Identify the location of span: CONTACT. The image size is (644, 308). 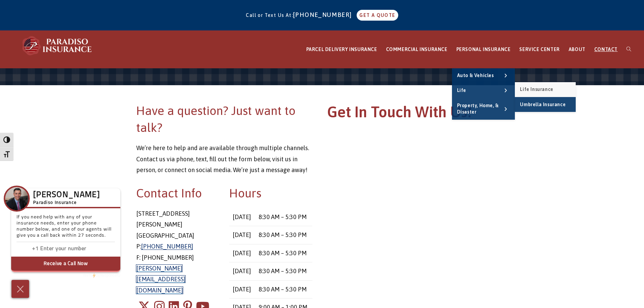
(606, 50).